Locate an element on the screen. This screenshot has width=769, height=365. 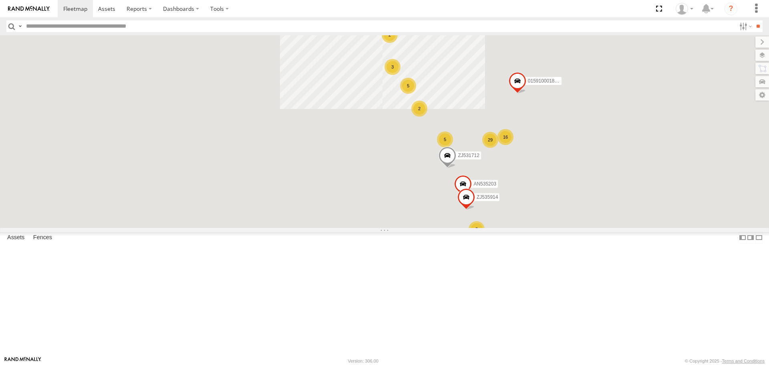
label: Assets is located at coordinates (16, 238).